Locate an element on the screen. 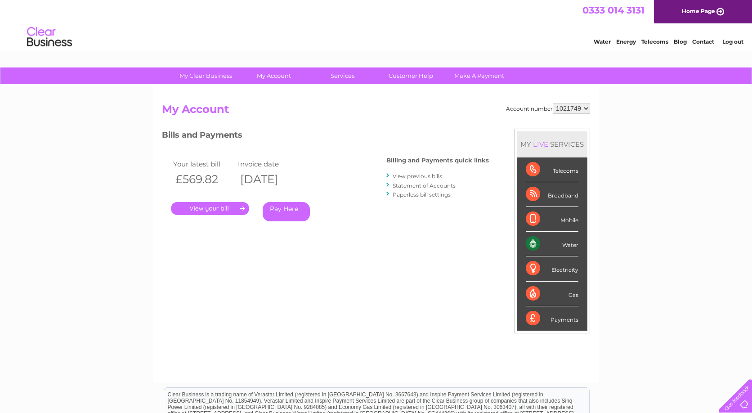 This screenshot has height=413, width=752. th: £569.82 is located at coordinates (203, 179).